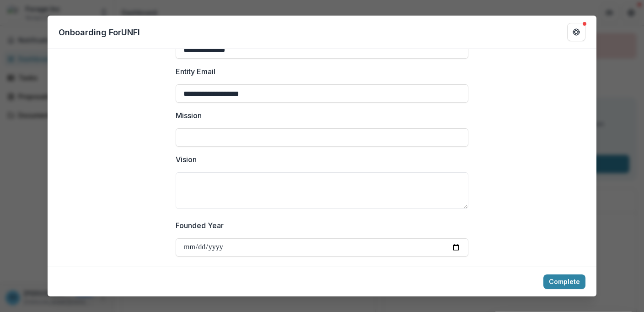 This screenshot has height=312, width=644. What do you see at coordinates (201, 270) in the screenshot?
I see `p: Phone Number` at bounding box center [201, 270].